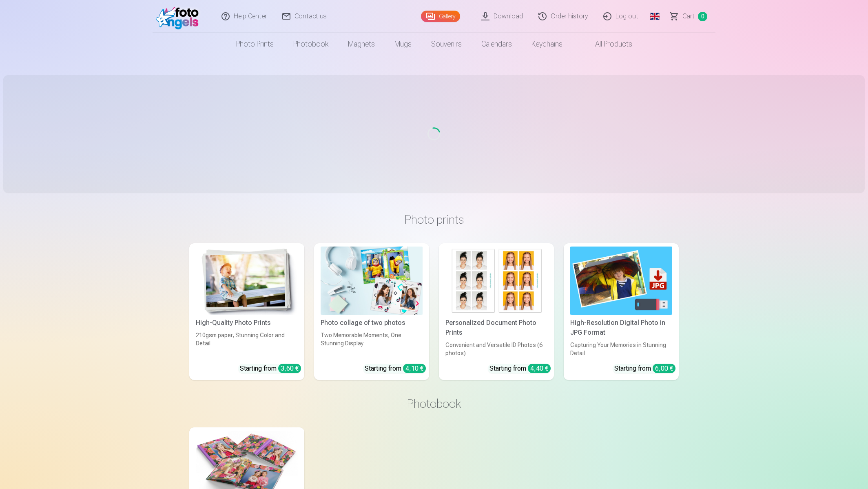  What do you see at coordinates (622, 349) in the screenshot?
I see `div: Capturing Your Memories in Stunning Detail` at bounding box center [622, 349].